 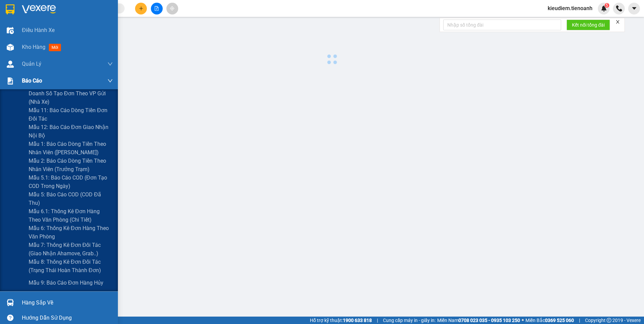 I want to click on span: Cung cấp máy in - giấy in:, so click(x=409, y=320).